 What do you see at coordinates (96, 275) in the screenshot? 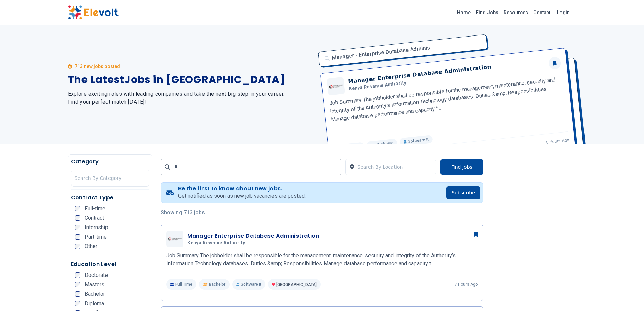
I see `span: Doctorate` at bounding box center [96, 275].